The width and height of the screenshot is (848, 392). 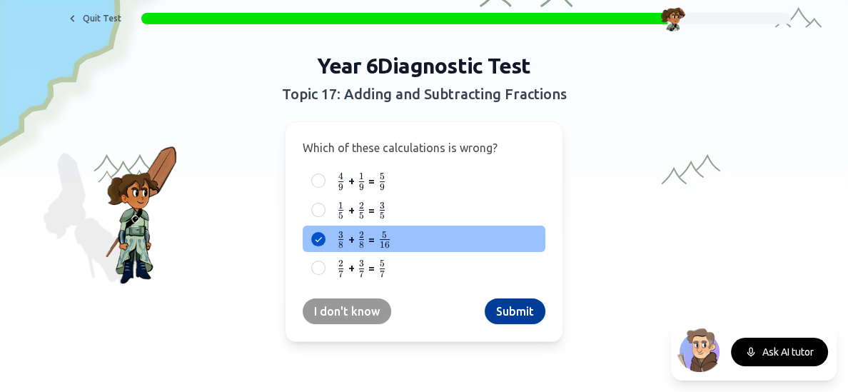 What do you see at coordinates (673, 19) in the screenshot?
I see `img: Character` at bounding box center [673, 19].